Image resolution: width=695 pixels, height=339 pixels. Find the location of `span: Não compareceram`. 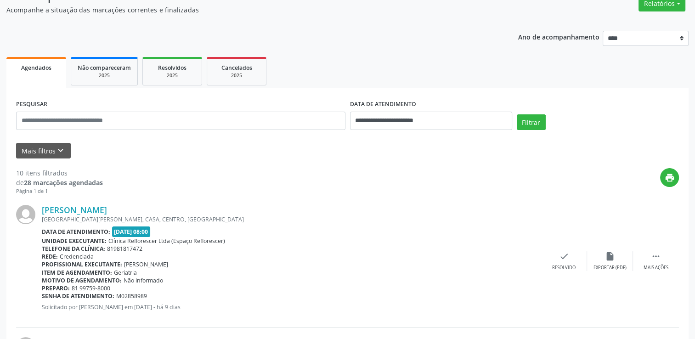

span: Não compareceram is located at coordinates (104, 68).